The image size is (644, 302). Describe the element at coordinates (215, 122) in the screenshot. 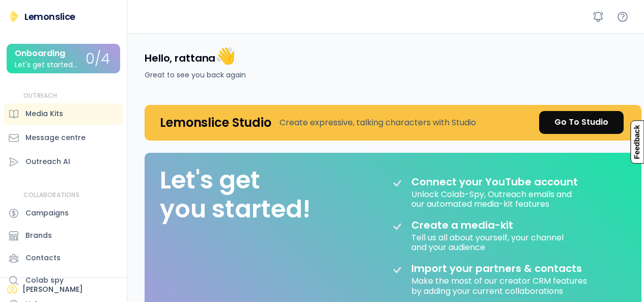

I see `h4: Lemonslice Studio` at that location.